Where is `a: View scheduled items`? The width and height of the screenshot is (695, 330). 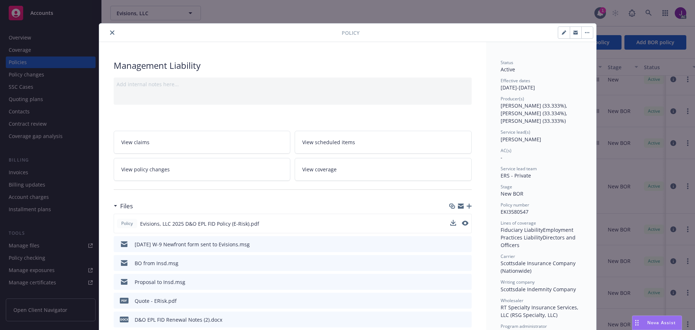 a: View scheduled items is located at coordinates (383, 142).